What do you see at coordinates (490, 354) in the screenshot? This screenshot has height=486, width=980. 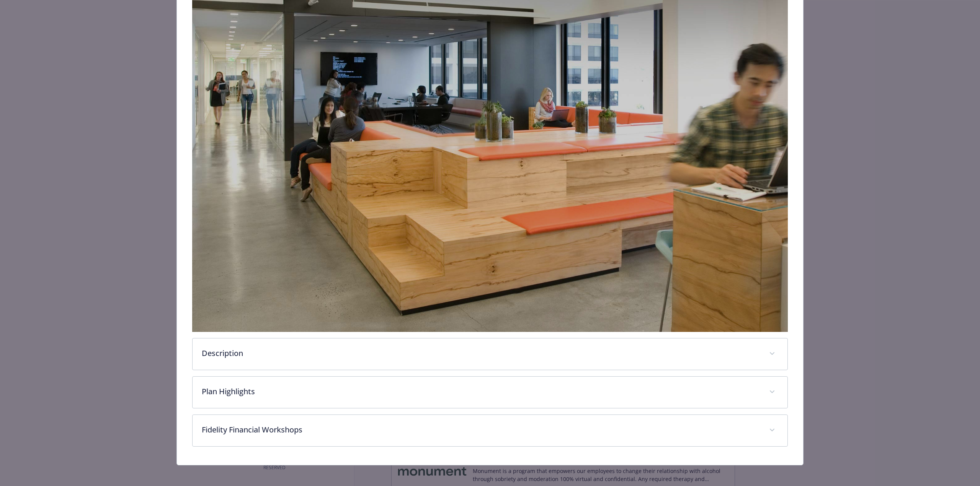 I see `div: Description` at bounding box center [490, 354].